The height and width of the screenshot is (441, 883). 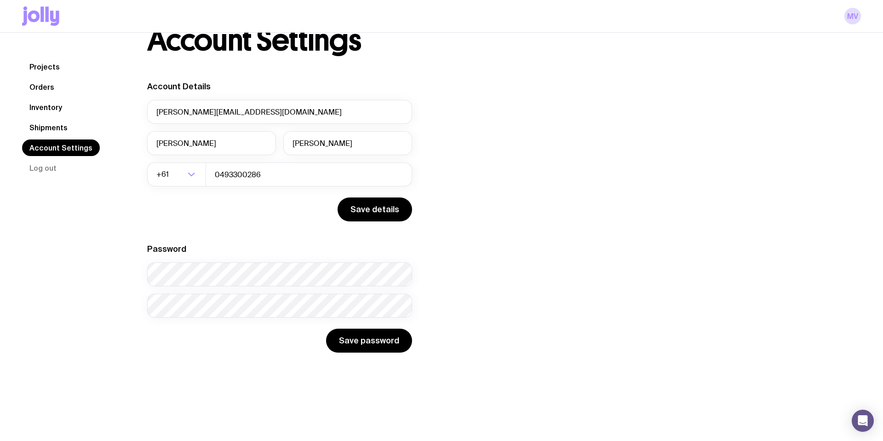 What do you see at coordinates (309, 174) in the screenshot?
I see `input: 0400123456` at bounding box center [309, 174].